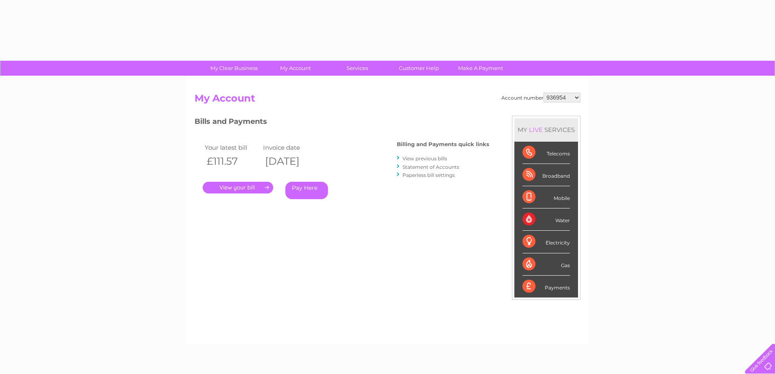 The height and width of the screenshot is (374, 775). Describe the element at coordinates (443, 144) in the screenshot. I see `h4: Billing and Payments quick links` at that location.